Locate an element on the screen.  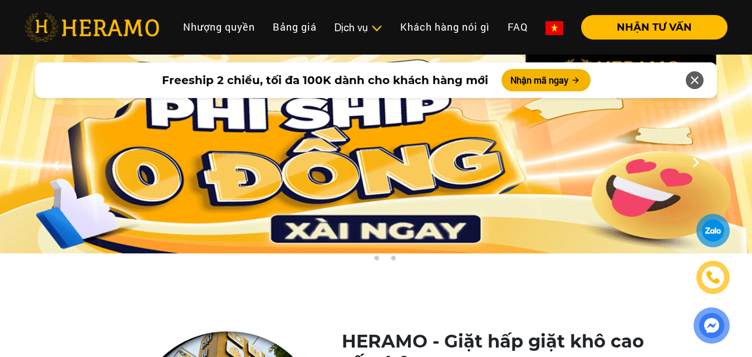
a: NHẬN TƯ VẤN is located at coordinates (649, 27).